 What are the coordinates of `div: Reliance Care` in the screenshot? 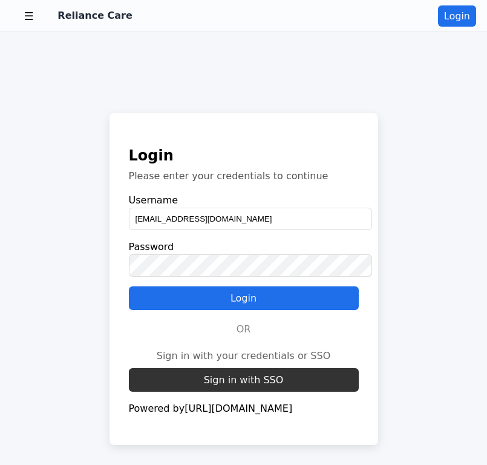 It's located at (95, 16).